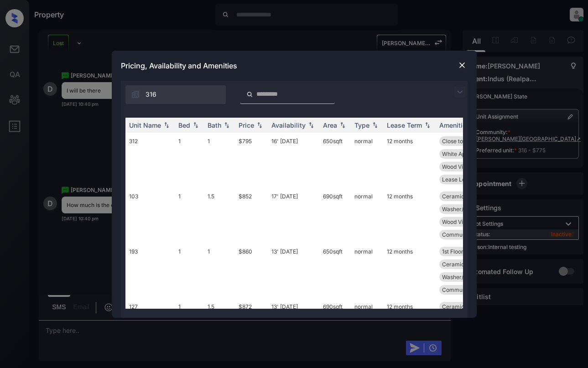  Describe the element at coordinates (457, 179) in the screenshot. I see `span: Lease Lock` at that location.